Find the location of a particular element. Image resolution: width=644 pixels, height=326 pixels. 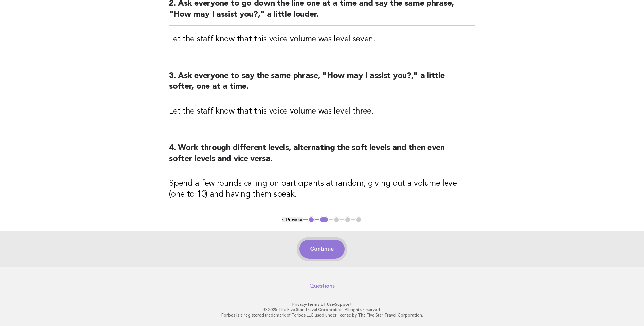

a: Terms of Use is located at coordinates (321, 304).